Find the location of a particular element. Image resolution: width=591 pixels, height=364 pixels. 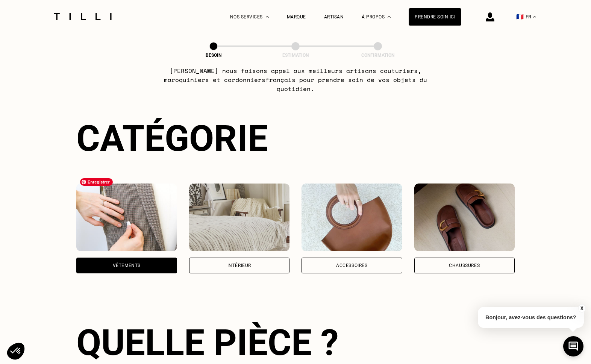

div: Quelle pièce ? is located at coordinates (296, 342).